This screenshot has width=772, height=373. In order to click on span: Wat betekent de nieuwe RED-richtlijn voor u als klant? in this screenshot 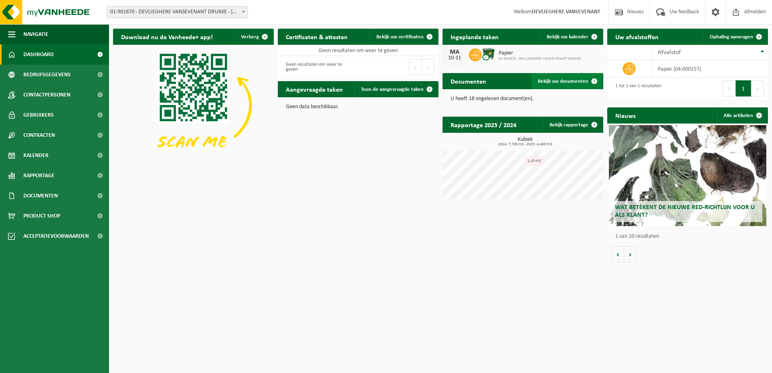, I will do `click(685, 211)`.